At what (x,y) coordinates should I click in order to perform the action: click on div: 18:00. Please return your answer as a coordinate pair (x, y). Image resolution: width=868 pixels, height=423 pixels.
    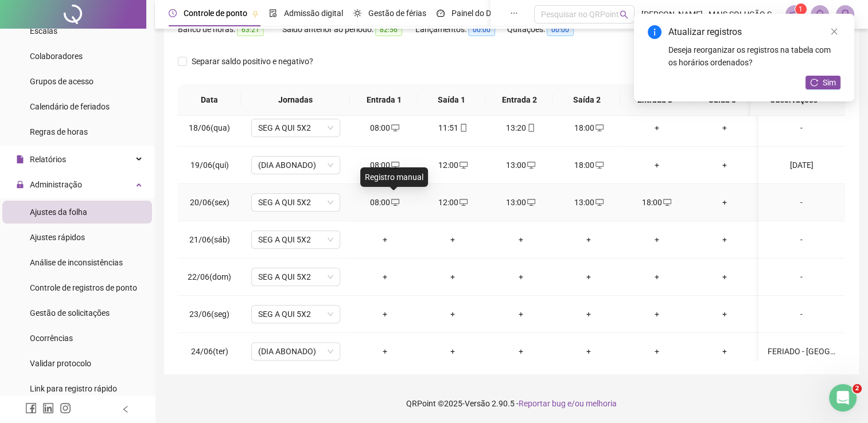
    Looking at the image, I should click on (656, 203).